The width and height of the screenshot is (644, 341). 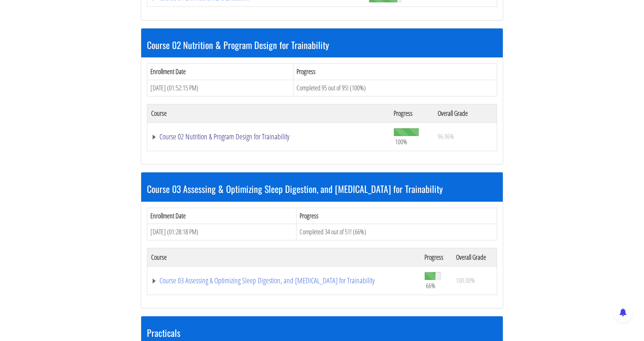 What do you see at coordinates (397, 232) in the screenshot?
I see `td: Completed 34 out of 51! (66%)` at bounding box center [397, 232].